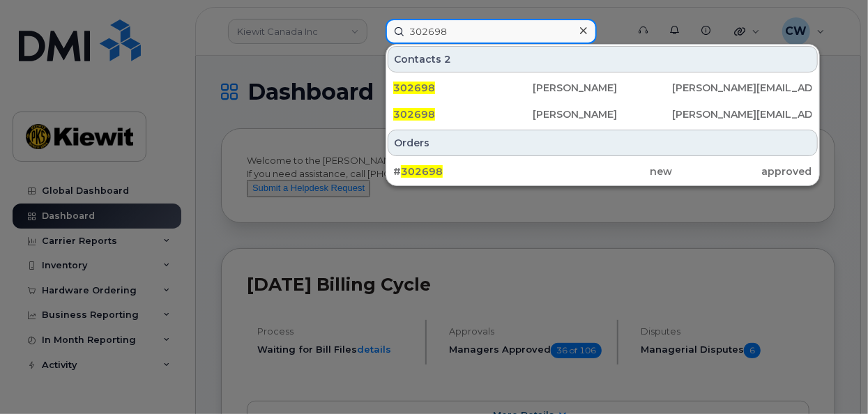 Image resolution: width=868 pixels, height=414 pixels. I want to click on div: approved, so click(742, 172).